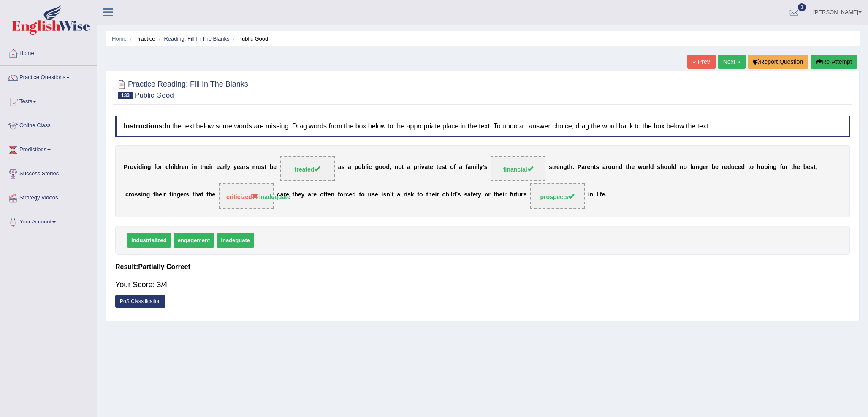 This screenshot has width=868, height=417. I want to click on span: 133, so click(125, 96).